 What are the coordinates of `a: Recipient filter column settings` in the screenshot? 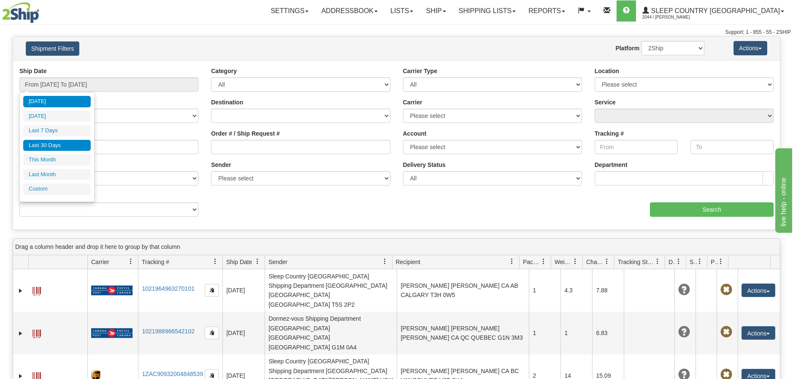 It's located at (512, 261).